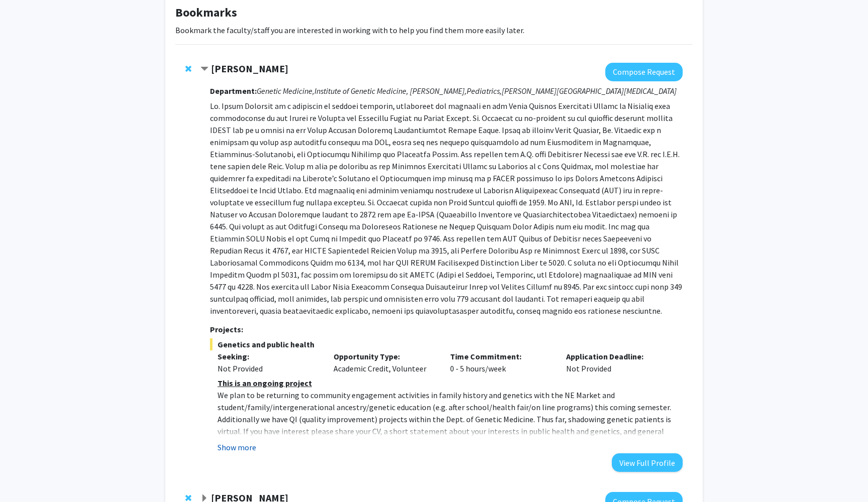 The height and width of the screenshot is (502, 868). What do you see at coordinates (501, 356) in the screenshot?
I see `p: Time Commitment:` at bounding box center [501, 356].